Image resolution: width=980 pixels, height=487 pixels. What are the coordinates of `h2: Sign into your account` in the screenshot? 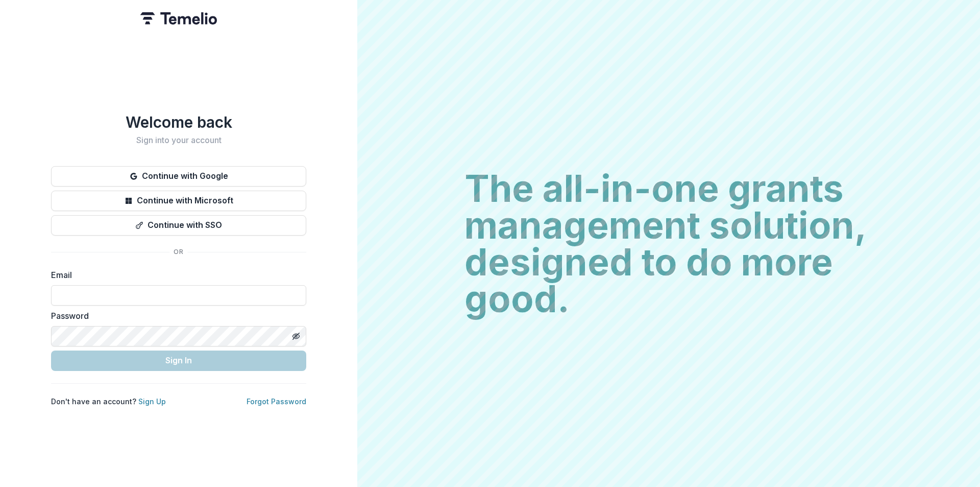 It's located at (179, 140).